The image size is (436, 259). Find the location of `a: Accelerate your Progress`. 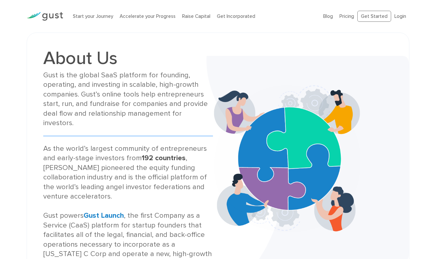

a: Accelerate your Progress is located at coordinates (148, 16).